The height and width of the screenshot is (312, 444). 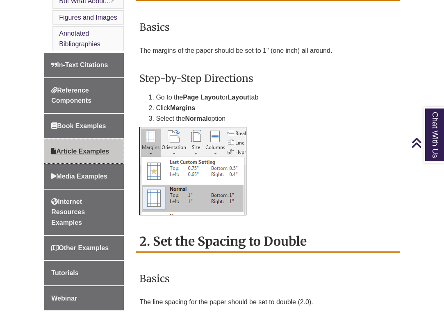 I want to click on p: The line spacing for the paper should be set to double (2.0)., so click(x=268, y=303).